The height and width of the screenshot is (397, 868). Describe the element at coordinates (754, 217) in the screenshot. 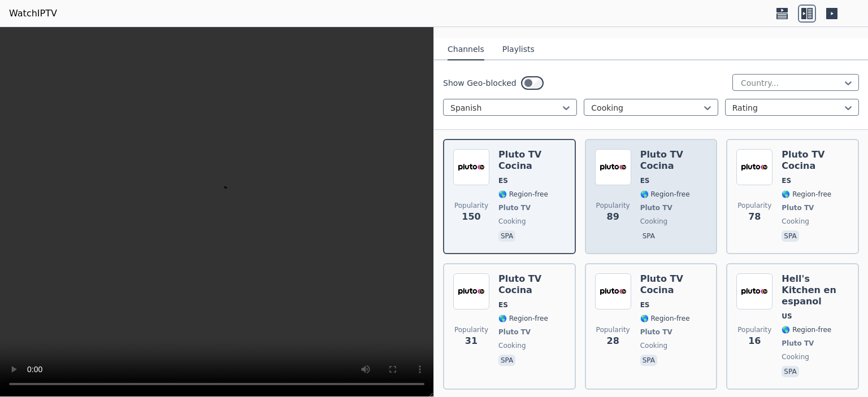

I see `span: 78` at that location.